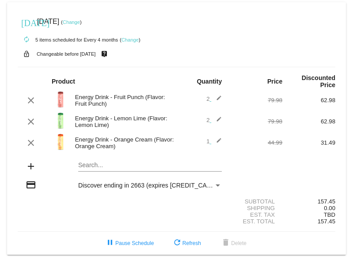 The width and height of the screenshot is (353, 272). What do you see at coordinates (256, 201) in the screenshot?
I see `div: Subtotal` at bounding box center [256, 201].